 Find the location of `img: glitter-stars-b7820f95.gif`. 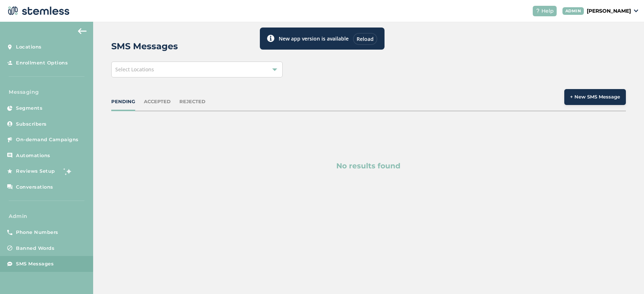

img: glitter-stars-b7820f95.gif is located at coordinates (68, 171).